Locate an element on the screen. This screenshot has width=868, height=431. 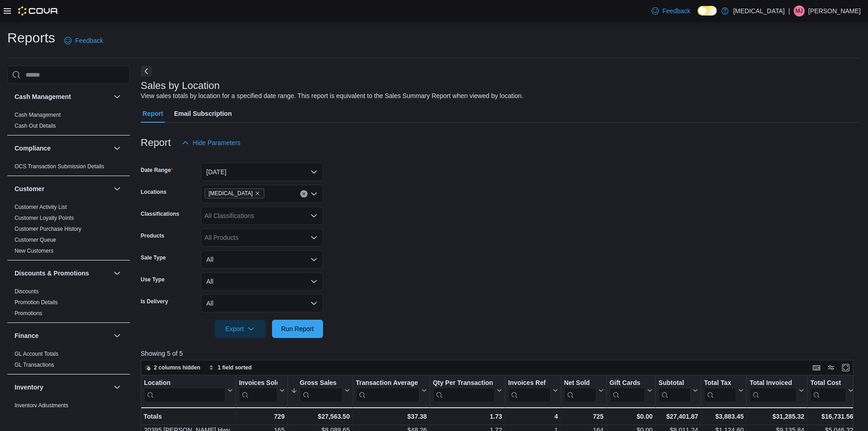
span: Customer Purchase History is located at coordinates (48, 229).